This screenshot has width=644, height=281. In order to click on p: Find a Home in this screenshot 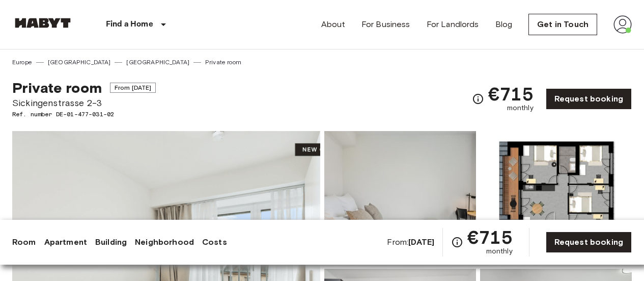, I will do `click(129, 24)`.